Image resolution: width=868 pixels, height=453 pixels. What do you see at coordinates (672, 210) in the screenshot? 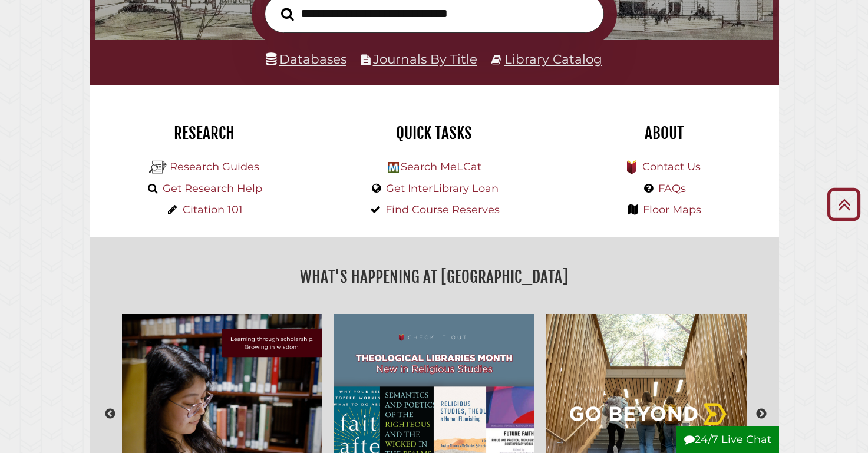
I see `a: Floor Maps` at bounding box center [672, 210].